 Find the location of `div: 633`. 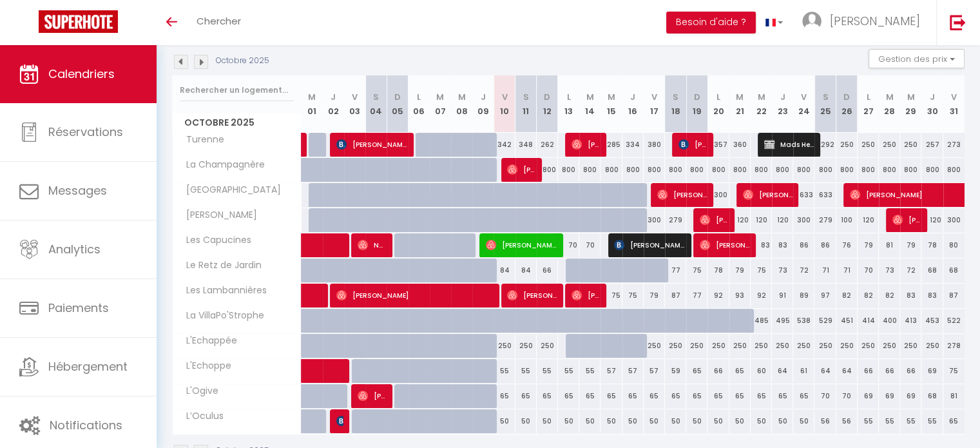

div: 633 is located at coordinates (825, 195).